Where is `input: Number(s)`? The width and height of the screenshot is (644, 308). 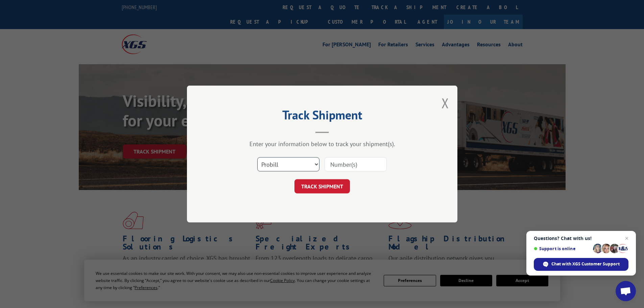
input: Number(s) is located at coordinates (356, 164).